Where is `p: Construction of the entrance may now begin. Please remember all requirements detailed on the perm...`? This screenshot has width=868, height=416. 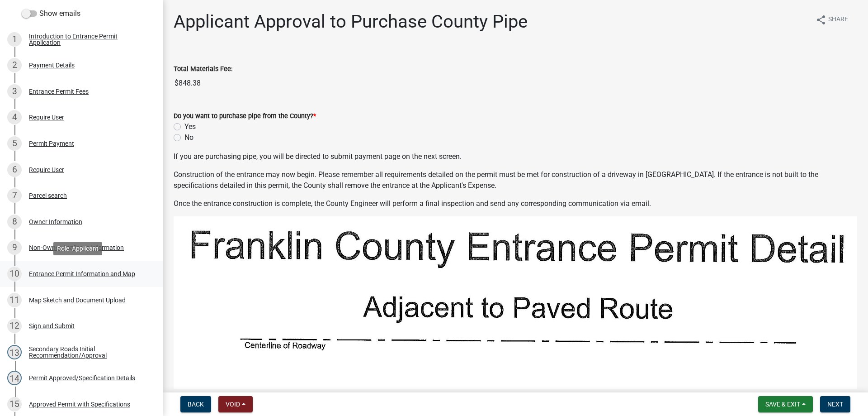
p: Construction of the entrance may now begin. Please remember all requirements detailed on the perm... is located at coordinates (516, 180).